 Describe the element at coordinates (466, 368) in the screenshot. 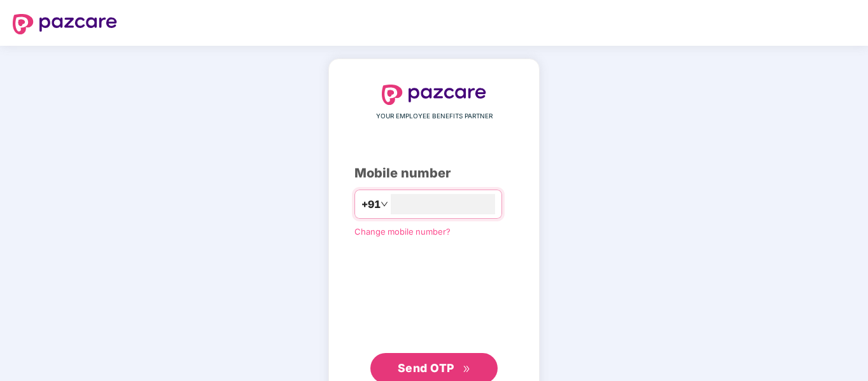

I see `span: double-right` at that location.